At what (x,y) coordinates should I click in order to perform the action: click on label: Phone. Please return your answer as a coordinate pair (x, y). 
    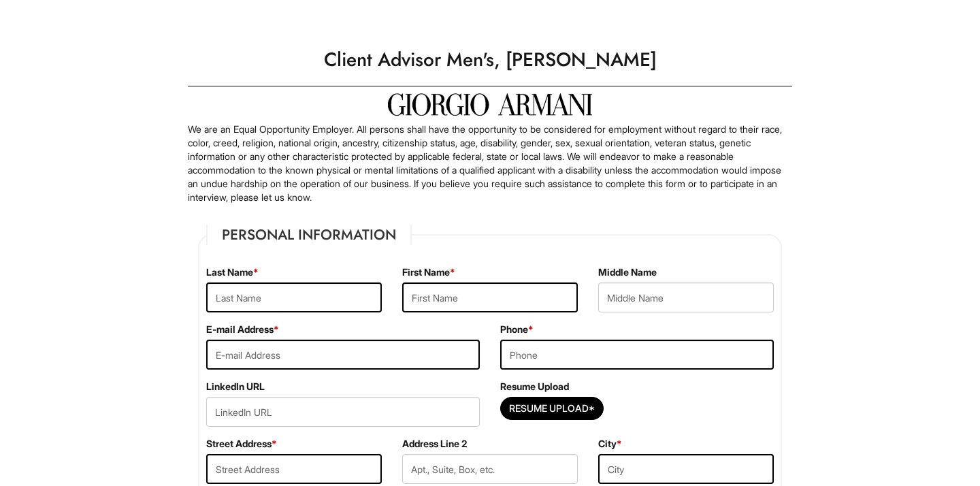
    Looking at the image, I should click on (517, 330).